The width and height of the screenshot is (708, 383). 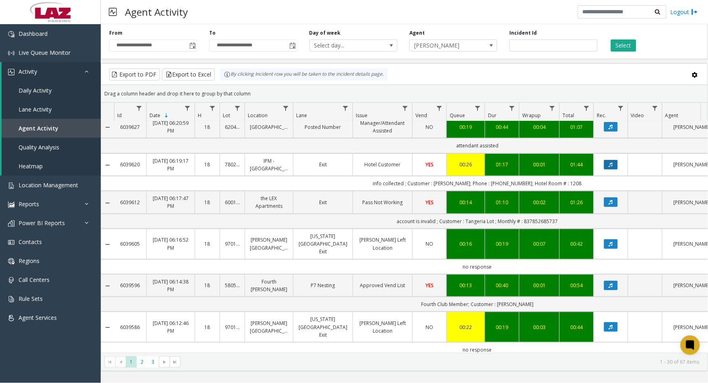 What do you see at coordinates (42, 223) in the screenshot?
I see `span: Power BI Reports` at bounding box center [42, 223].